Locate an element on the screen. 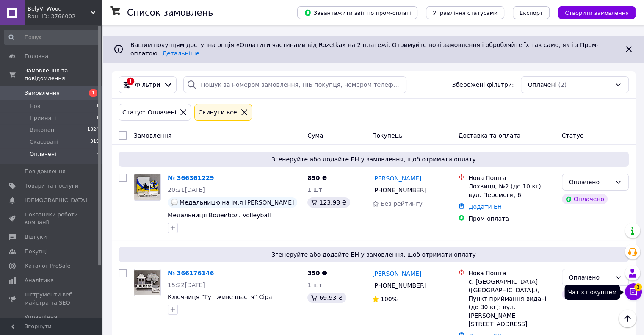  span: Нові is located at coordinates (35, 107).